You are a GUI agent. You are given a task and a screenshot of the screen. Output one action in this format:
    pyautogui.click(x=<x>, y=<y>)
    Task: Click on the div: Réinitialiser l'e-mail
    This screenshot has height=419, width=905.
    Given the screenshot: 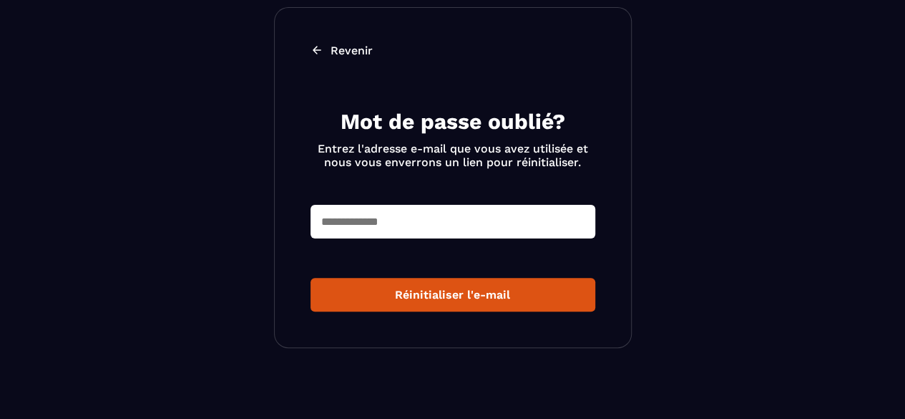 What is the action you would take?
    pyautogui.click(x=453, y=294)
    